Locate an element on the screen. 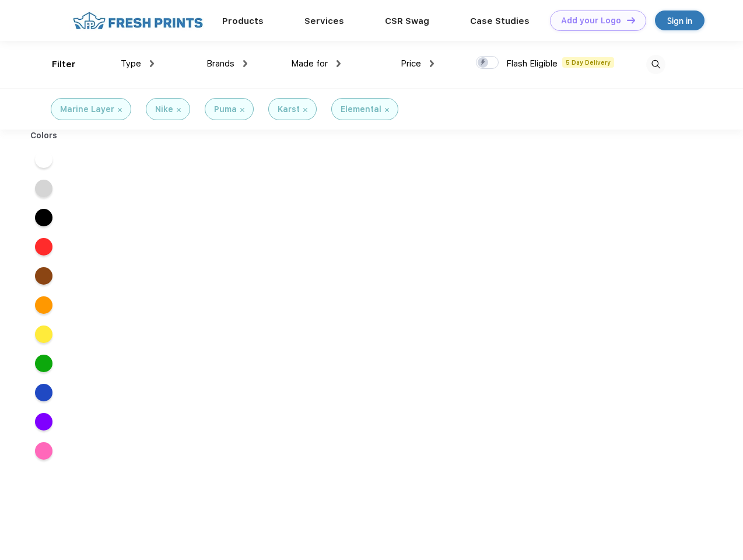  div: Elemental is located at coordinates (361, 109).